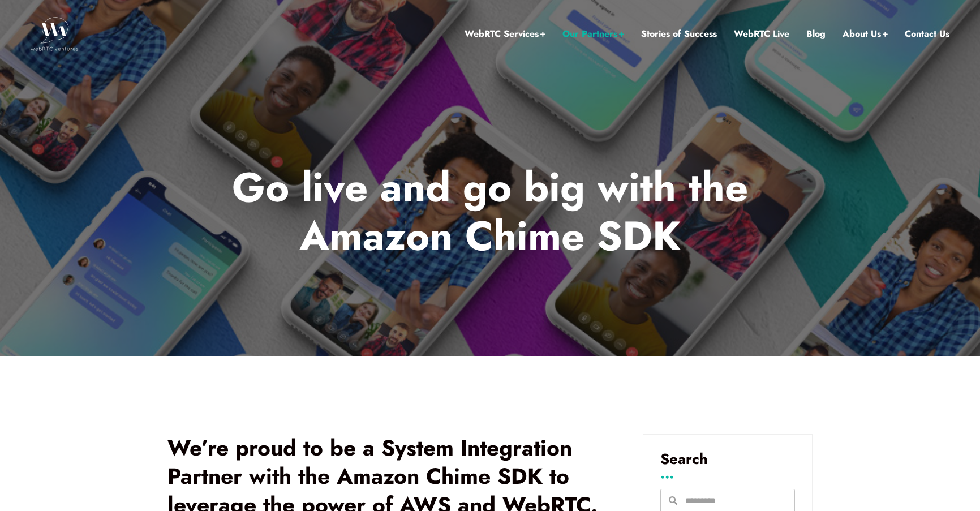 This screenshot has height=511, width=980. What do you see at coordinates (54, 34) in the screenshot?
I see `img: WebRTC.ventures` at bounding box center [54, 34].